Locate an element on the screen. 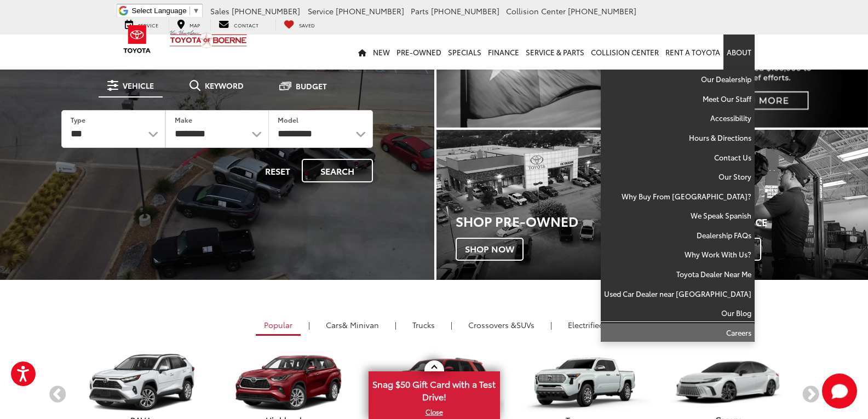 The image size is (868, 419). a: SUVs is located at coordinates (501, 325).